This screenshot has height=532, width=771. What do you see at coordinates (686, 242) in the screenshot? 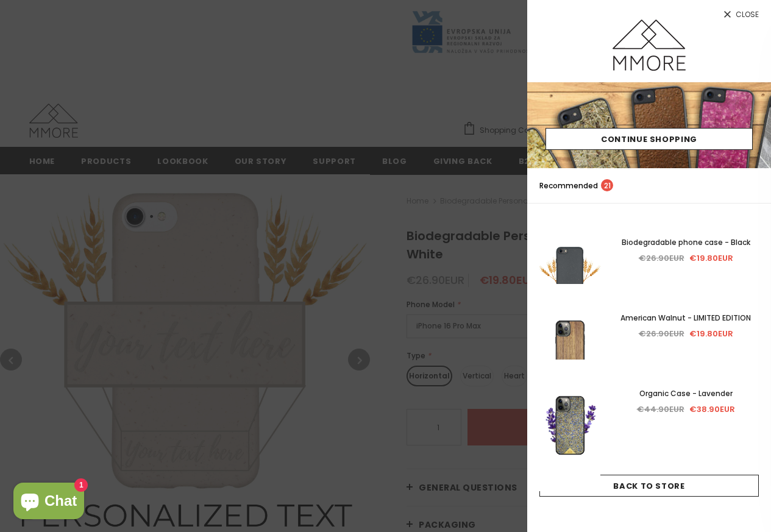
I see `span: Biodegradable phone case - Black` at bounding box center [686, 242].